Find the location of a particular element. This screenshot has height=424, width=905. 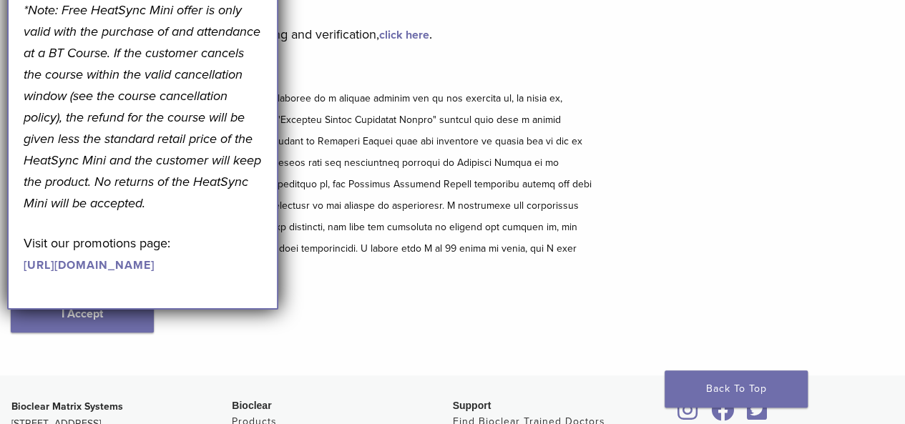

p: Visit our promotions page: is located at coordinates (143, 254).